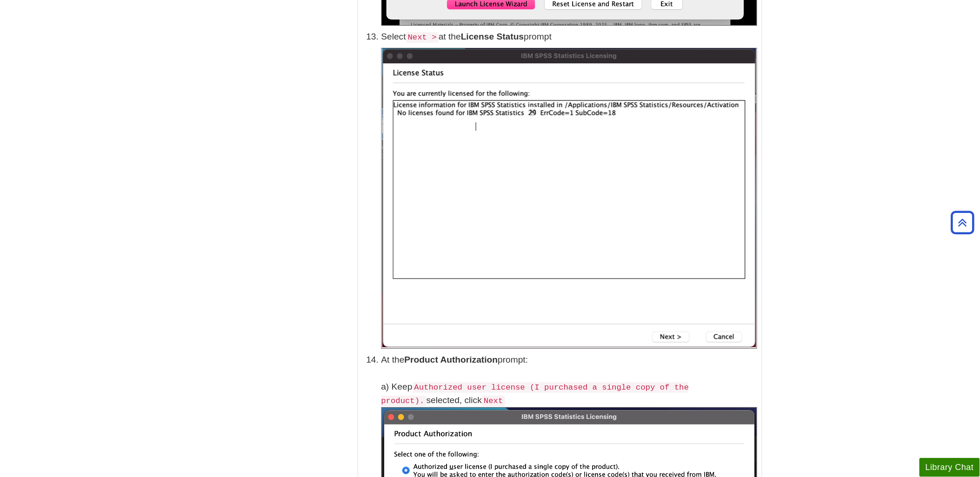 The height and width of the screenshot is (477, 980). I want to click on code: Authorized user license (I purchased a single copy of the product)., so click(535, 394).